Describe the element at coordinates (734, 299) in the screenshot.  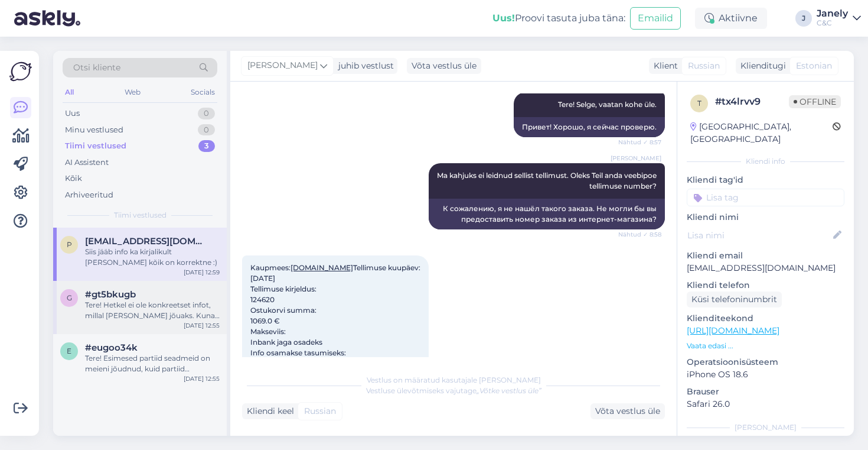
I see `div: Küsi telefoninumbrit` at that location.